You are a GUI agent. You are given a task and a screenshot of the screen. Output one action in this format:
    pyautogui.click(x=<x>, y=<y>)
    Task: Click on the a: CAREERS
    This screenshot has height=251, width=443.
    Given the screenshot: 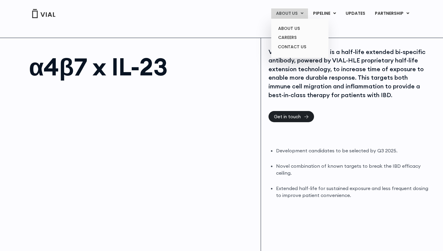 What is the action you would take?
    pyautogui.click(x=299, y=37)
    